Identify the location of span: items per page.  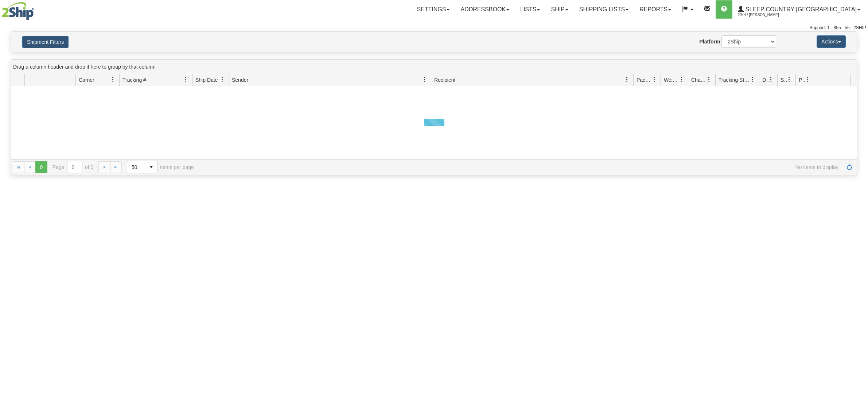
(161, 167).